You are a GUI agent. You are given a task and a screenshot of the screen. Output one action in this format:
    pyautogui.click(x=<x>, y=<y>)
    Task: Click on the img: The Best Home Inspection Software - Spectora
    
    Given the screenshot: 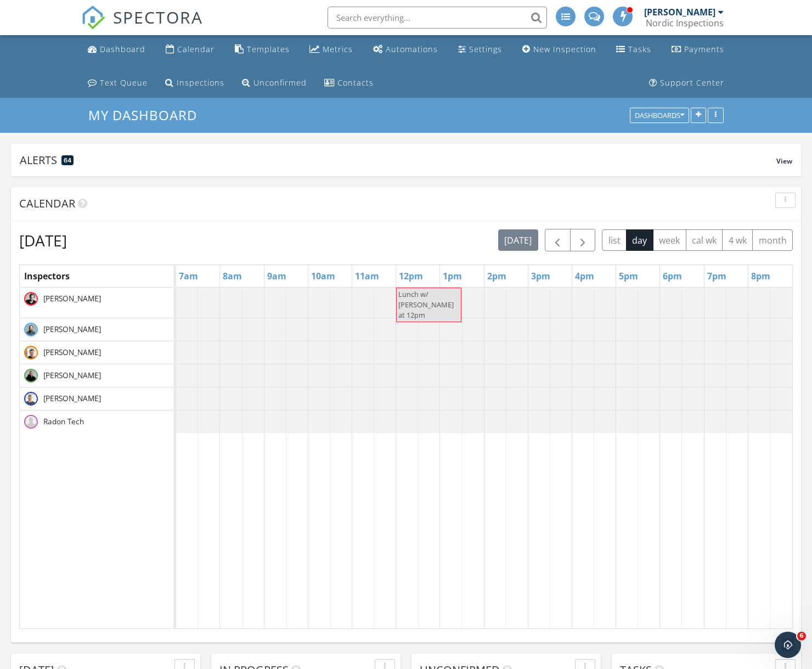 What is the action you would take?
    pyautogui.click(x=93, y=17)
    